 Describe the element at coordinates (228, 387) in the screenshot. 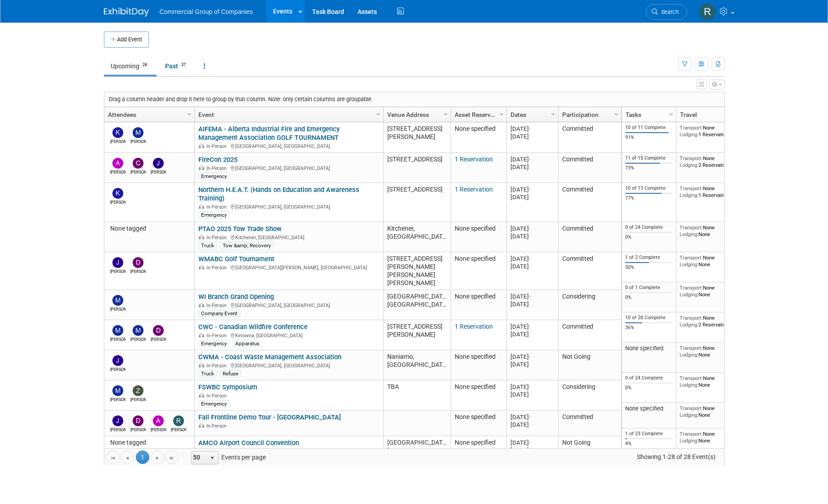

I see `a: FSWBC Symposium` at that location.